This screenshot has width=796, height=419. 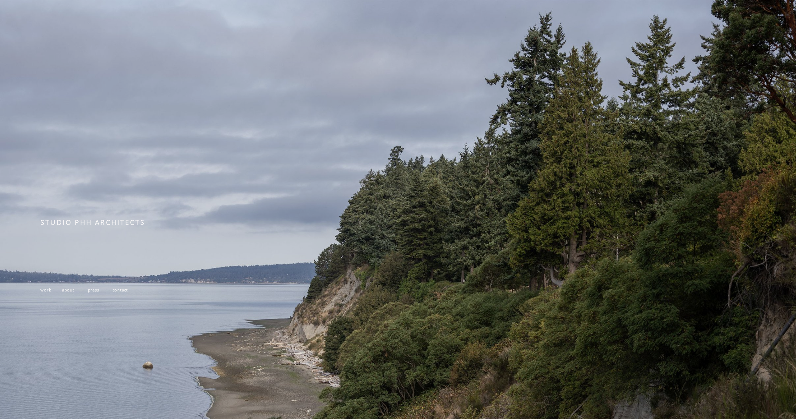 What do you see at coordinates (68, 290) in the screenshot?
I see `span: about` at bounding box center [68, 290].